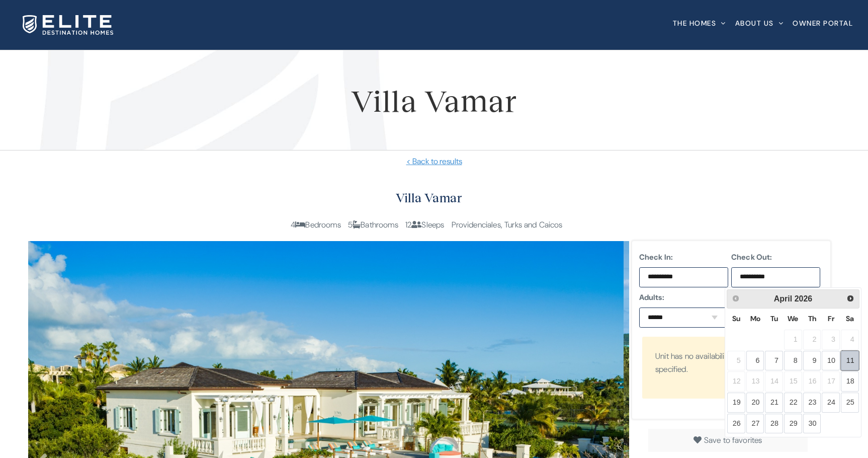 The image size is (868, 458). What do you see at coordinates (830, 318) in the screenshot?
I see `span: Friday` at bounding box center [830, 318].